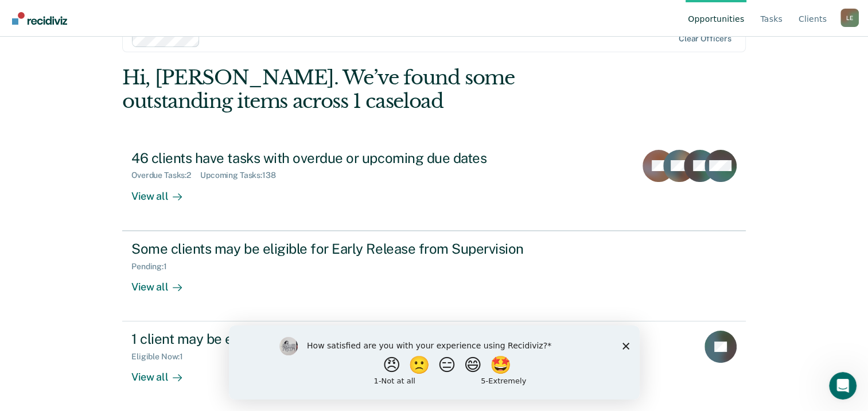 The image size is (868, 411). What do you see at coordinates (132, 55) in the screenshot?
I see `div: 1 - Not at all` at bounding box center [132, 55].